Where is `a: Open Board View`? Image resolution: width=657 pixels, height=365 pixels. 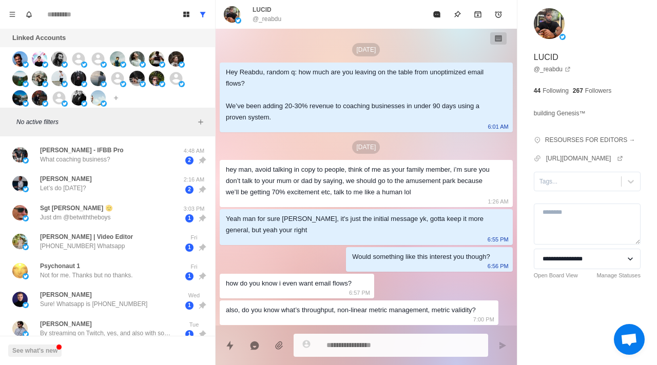 a: Open Board View is located at coordinates (556, 276).